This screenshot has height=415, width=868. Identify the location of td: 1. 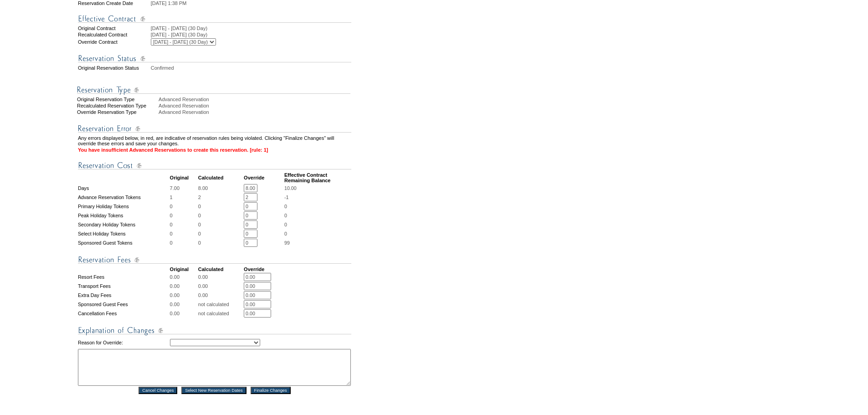
(183, 197).